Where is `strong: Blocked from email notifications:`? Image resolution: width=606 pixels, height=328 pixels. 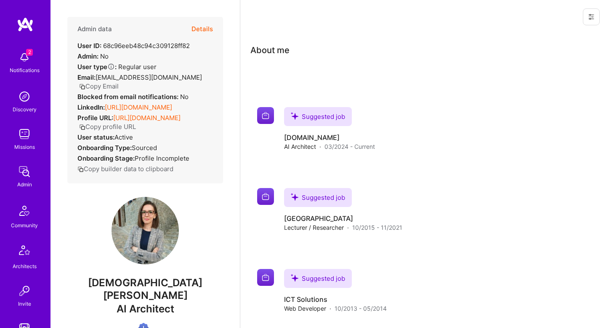 strong: Blocked from email notifications: is located at coordinates (129, 96).